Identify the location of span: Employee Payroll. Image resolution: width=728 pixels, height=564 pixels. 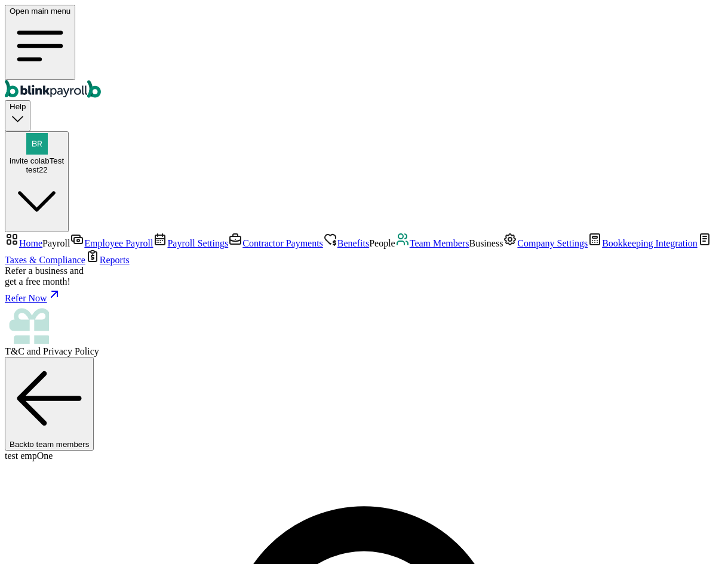
(118, 243).